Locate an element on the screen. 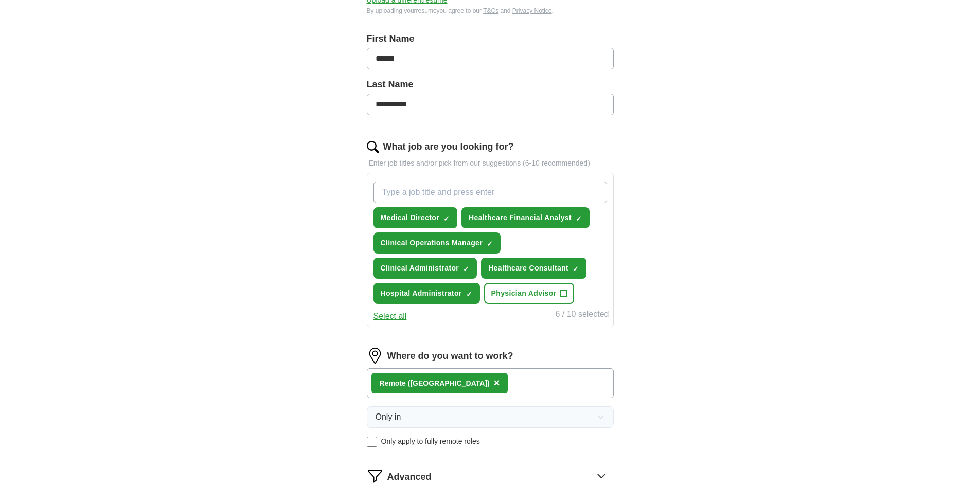 This screenshot has width=980, height=486. div: 6 / 10 selected is located at coordinates (582, 315).